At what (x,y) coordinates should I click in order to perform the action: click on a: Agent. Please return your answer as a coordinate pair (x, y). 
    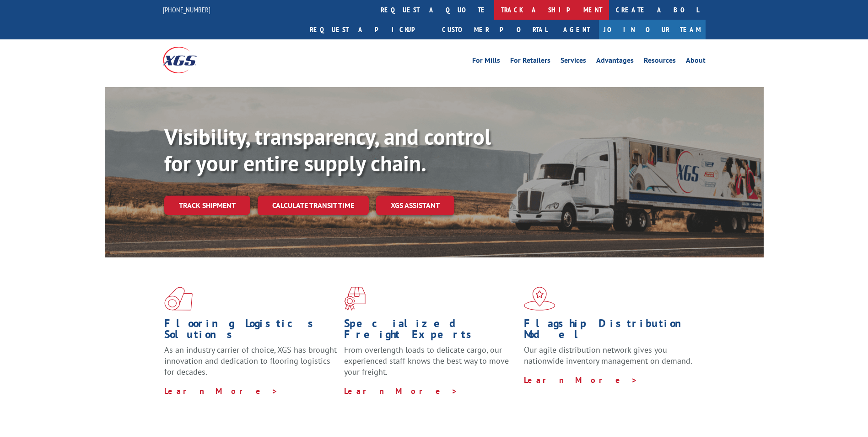
    Looking at the image, I should click on (577, 30).